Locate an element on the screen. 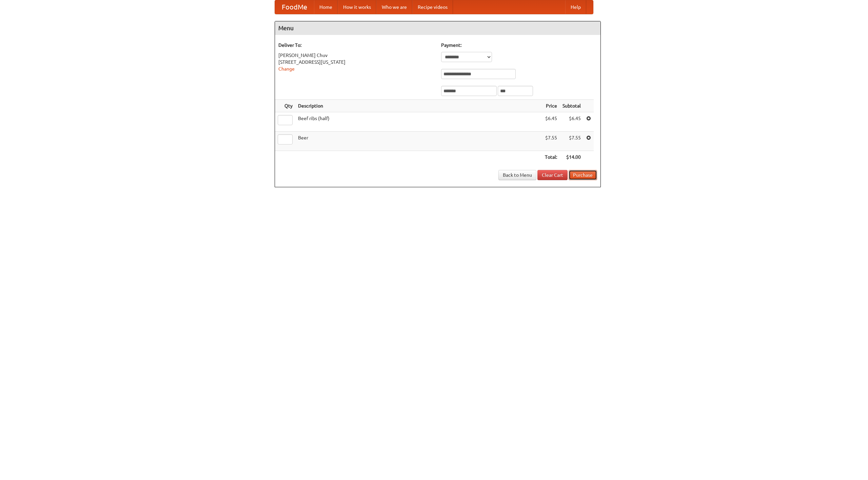 This screenshot has width=868, height=480. h5: Payment: is located at coordinates (519, 45).